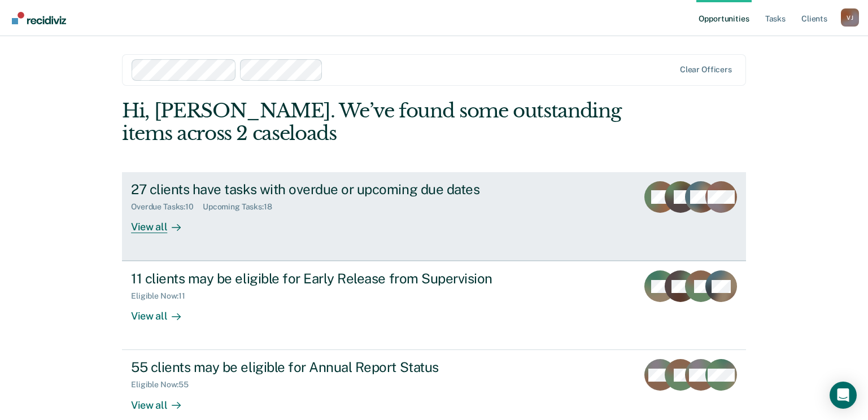 The height and width of the screenshot is (420, 868). Describe the element at coordinates (329, 367) in the screenshot. I see `div: 55 clients may be eligible for Annual Report Status` at that location.